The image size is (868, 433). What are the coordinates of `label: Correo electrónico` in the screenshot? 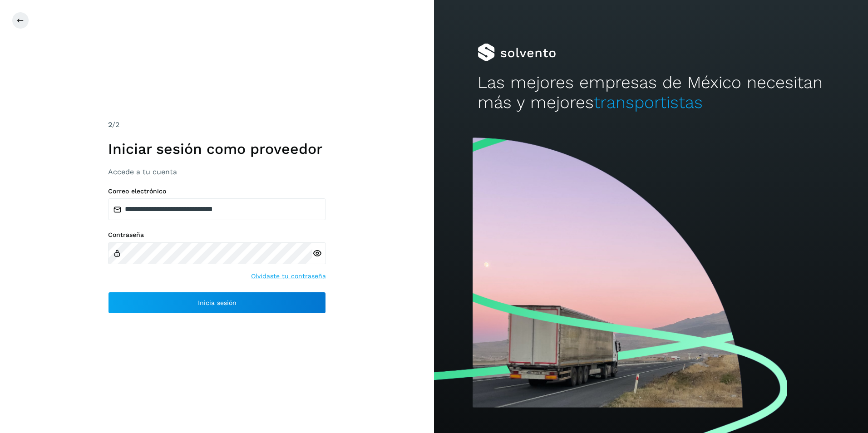 It's located at (217, 191).